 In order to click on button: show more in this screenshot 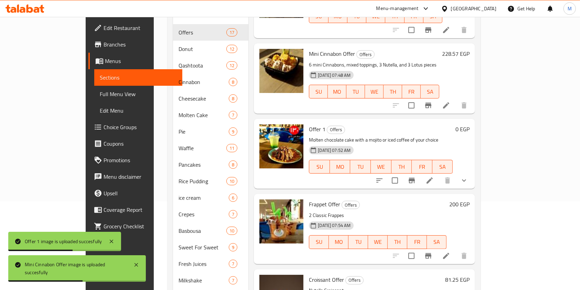, I will do `click(464, 180)`.